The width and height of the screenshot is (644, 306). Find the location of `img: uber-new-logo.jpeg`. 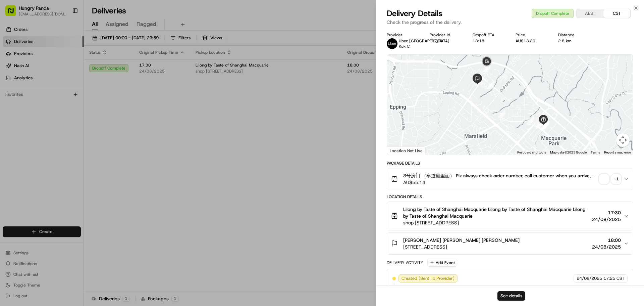

img: uber-new-logo.jpeg is located at coordinates (392, 44).